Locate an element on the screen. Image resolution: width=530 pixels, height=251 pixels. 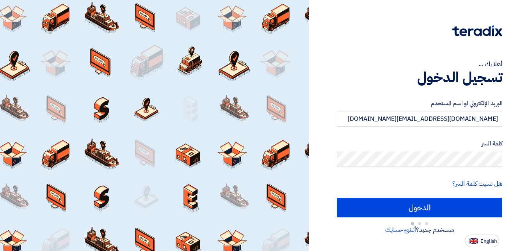
input: الدخول is located at coordinates (420, 207).